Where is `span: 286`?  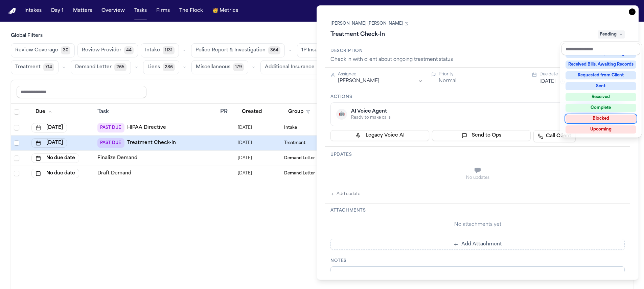
span: 286 is located at coordinates (169, 67).